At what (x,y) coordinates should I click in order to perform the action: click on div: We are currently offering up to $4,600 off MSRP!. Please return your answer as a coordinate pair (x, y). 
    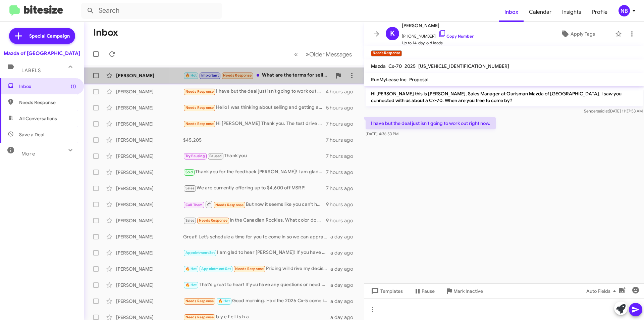
    Looking at the image, I should click on (254, 188).